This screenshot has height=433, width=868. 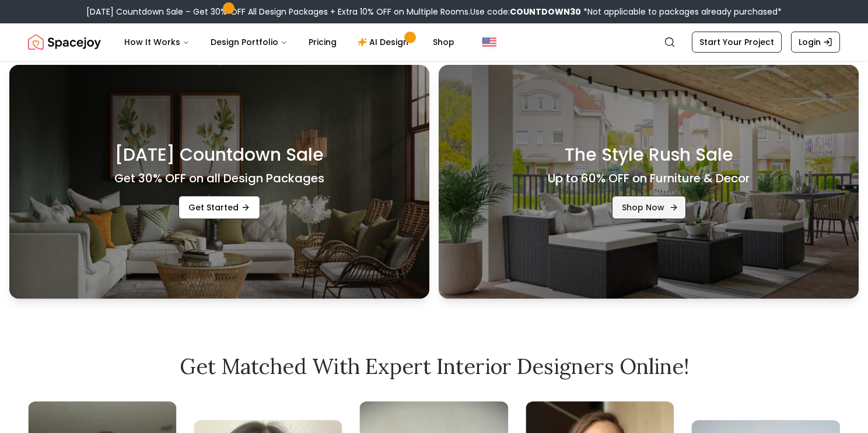 What do you see at coordinates (649, 207) in the screenshot?
I see `a: Shop Now` at bounding box center [649, 207].